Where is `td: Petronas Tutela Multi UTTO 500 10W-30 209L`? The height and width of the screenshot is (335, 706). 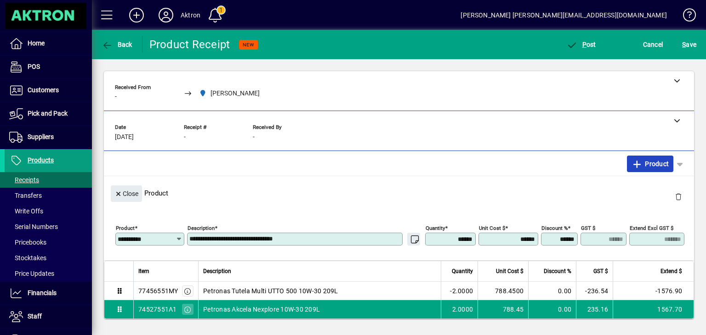
td: Petronas Tutela Multi UTTO 500 10W-30 209L is located at coordinates (319, 291).